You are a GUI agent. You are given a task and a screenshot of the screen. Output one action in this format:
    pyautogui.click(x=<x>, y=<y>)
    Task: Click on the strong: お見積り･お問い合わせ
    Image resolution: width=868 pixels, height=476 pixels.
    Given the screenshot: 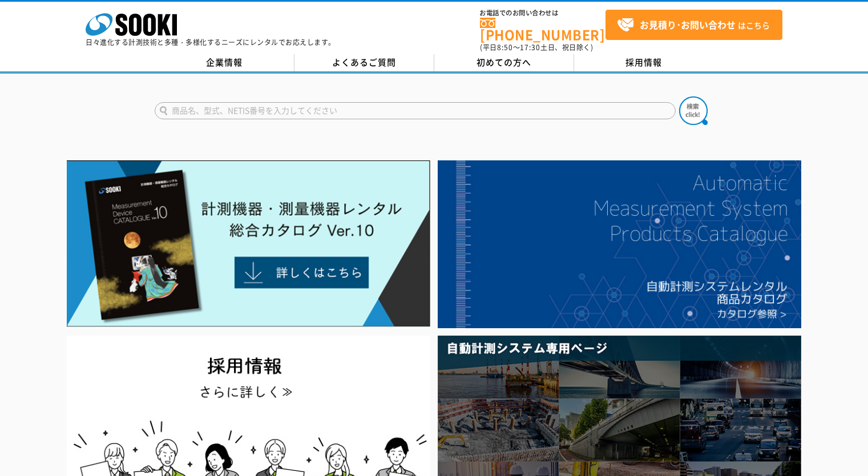 What is the action you would take?
    pyautogui.click(x=688, y=25)
    